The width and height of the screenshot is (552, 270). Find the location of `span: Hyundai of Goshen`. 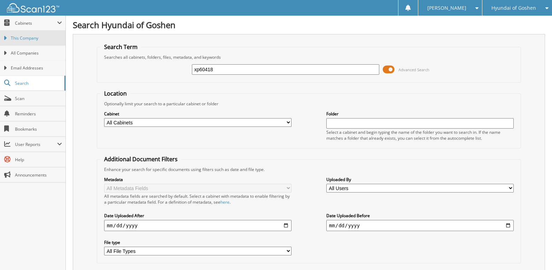

span: Hyundai of Goshen is located at coordinates (513, 8).